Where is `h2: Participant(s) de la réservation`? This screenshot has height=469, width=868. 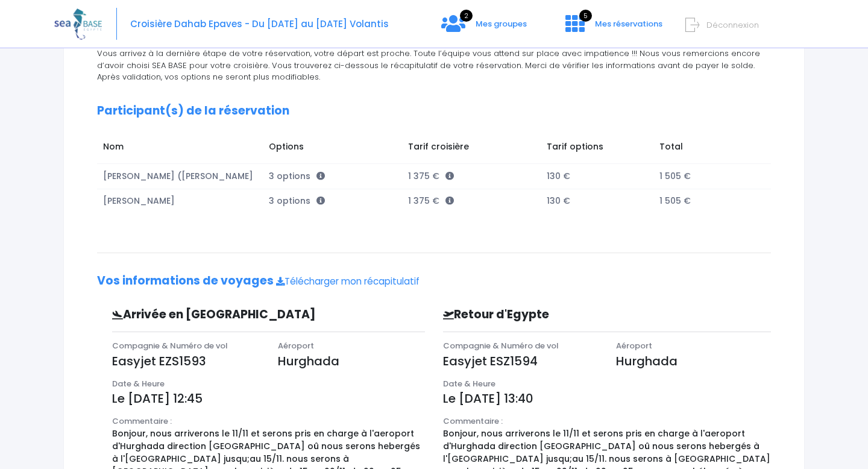
h2: Participant(s) de la réservation is located at coordinates (434, 111).